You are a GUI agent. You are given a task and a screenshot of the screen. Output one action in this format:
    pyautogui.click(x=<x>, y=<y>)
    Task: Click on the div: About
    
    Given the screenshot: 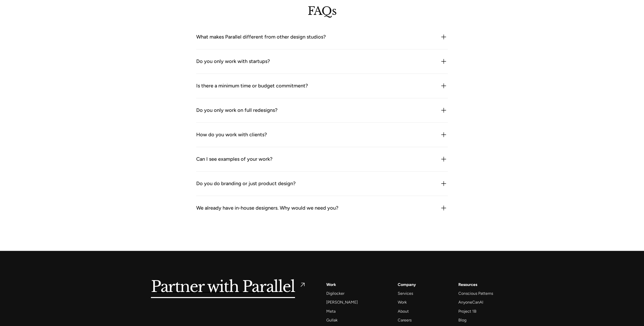 What is the action you would take?
    pyautogui.click(x=403, y=311)
    